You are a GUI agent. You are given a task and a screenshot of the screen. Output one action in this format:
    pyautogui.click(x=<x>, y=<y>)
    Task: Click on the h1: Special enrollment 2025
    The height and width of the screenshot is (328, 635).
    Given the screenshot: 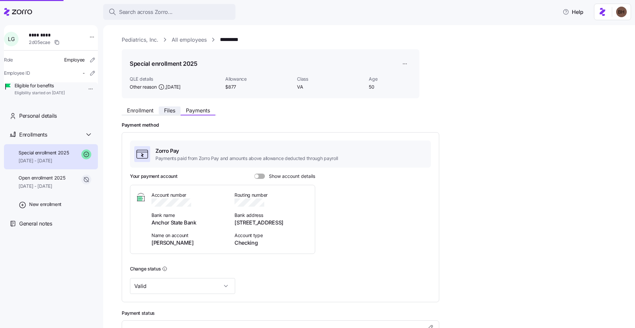 What is the action you would take?
    pyautogui.click(x=163, y=63)
    